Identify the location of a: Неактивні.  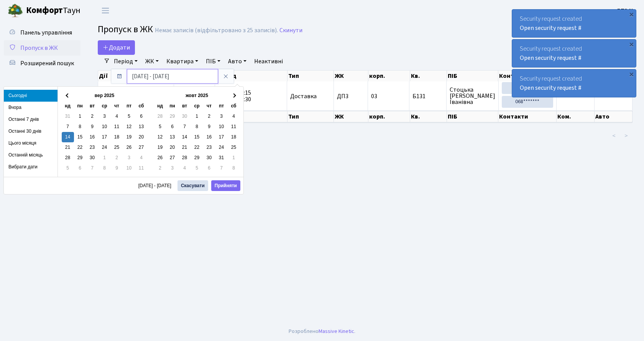
(268, 61).